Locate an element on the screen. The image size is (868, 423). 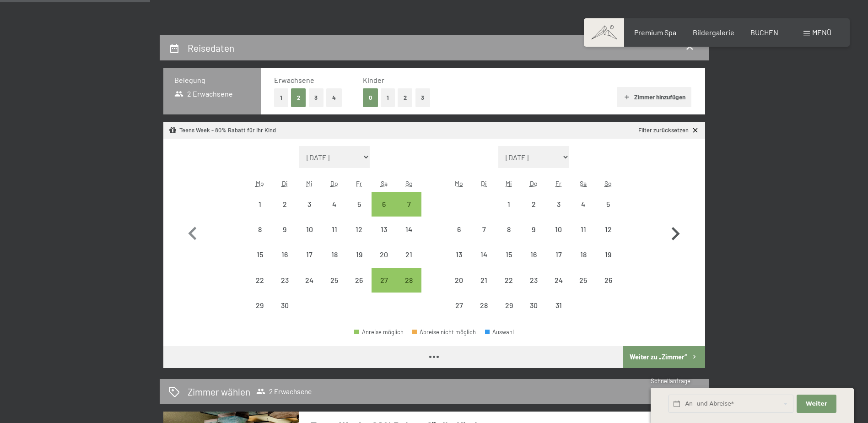
div: Wed Sep 24 2025 is located at coordinates (310, 281).